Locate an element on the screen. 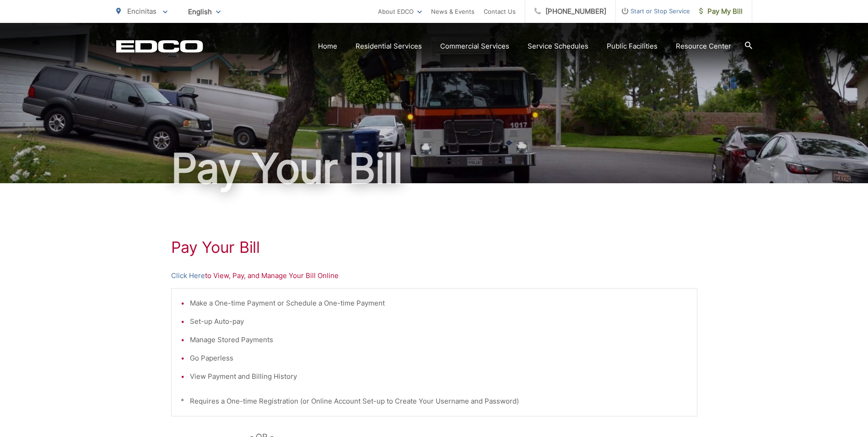  li: View Payment and Billing History is located at coordinates (439, 376).